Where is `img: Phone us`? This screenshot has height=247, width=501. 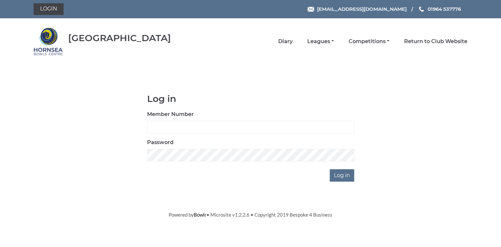
img: Phone us is located at coordinates (422, 9).